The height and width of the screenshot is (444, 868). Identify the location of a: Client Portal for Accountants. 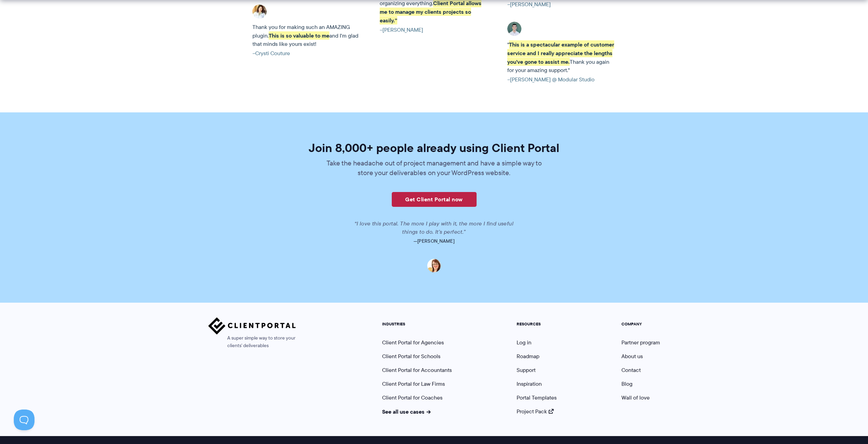
(417, 370).